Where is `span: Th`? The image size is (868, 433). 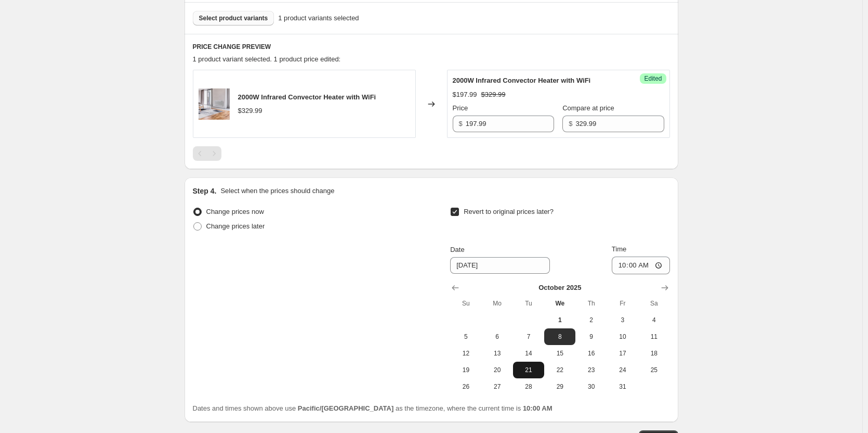
span: Th is located at coordinates (591, 303).